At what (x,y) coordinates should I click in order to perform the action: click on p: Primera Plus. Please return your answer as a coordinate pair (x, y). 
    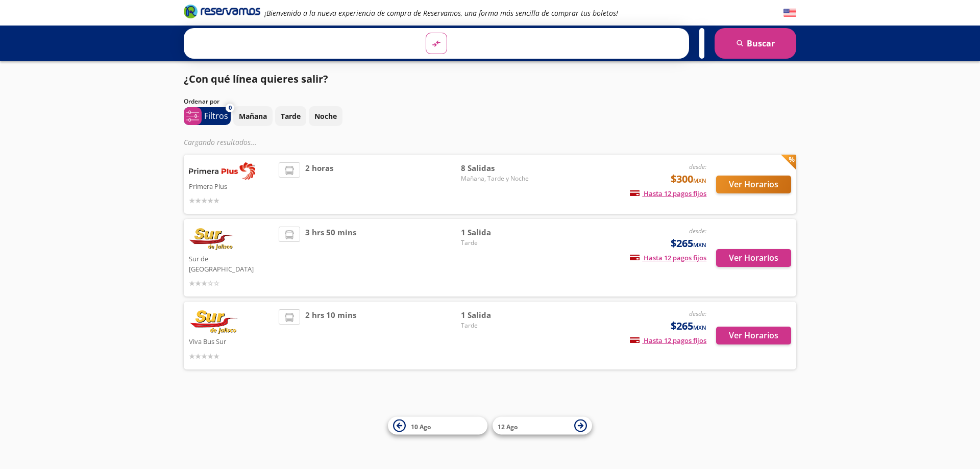
    Looking at the image, I should click on (232, 186).